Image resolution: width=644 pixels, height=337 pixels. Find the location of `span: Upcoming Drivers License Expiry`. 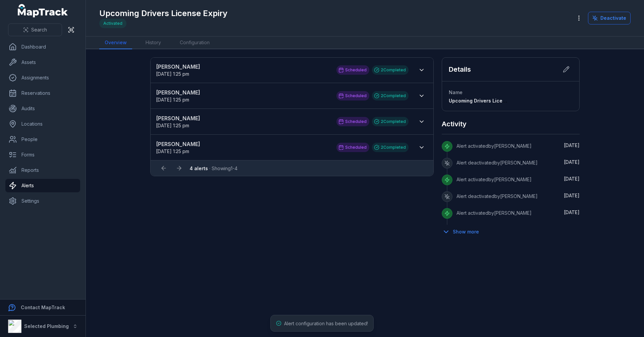

span: Upcoming Drivers License Expiry is located at coordinates (488, 101).